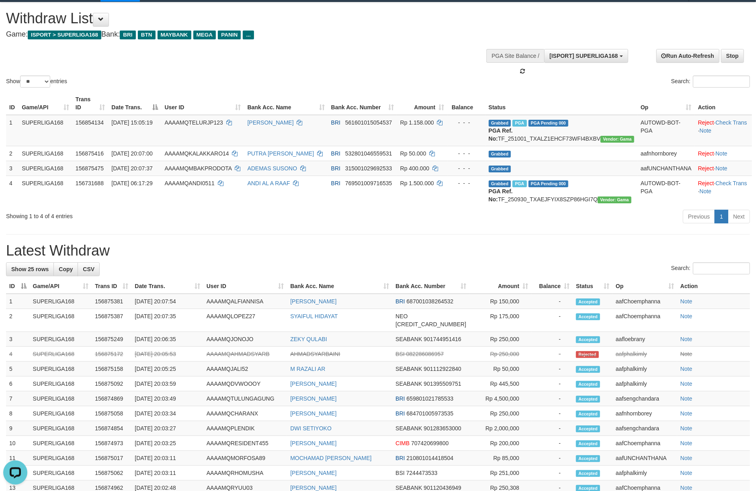 Image resolution: width=756 pixels, height=491 pixels. What do you see at coordinates (245, 286) in the screenshot?
I see `th: User ID: activate to sort column ascending` at bounding box center [245, 286].